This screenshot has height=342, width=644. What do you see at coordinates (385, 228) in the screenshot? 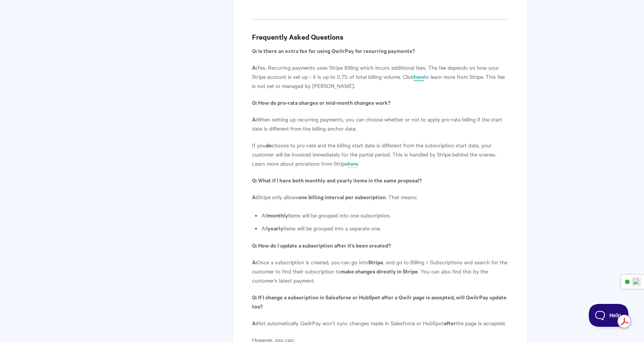
I see `li: All items will be grouped into a separate one.` at bounding box center [385, 228].